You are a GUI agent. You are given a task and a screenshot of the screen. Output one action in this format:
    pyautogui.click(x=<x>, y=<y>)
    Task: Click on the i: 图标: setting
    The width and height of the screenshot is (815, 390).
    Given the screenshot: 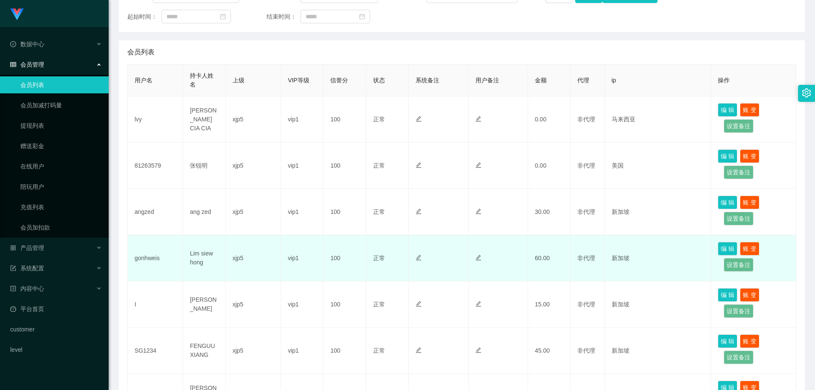 What is the action you would take?
    pyautogui.click(x=807, y=93)
    